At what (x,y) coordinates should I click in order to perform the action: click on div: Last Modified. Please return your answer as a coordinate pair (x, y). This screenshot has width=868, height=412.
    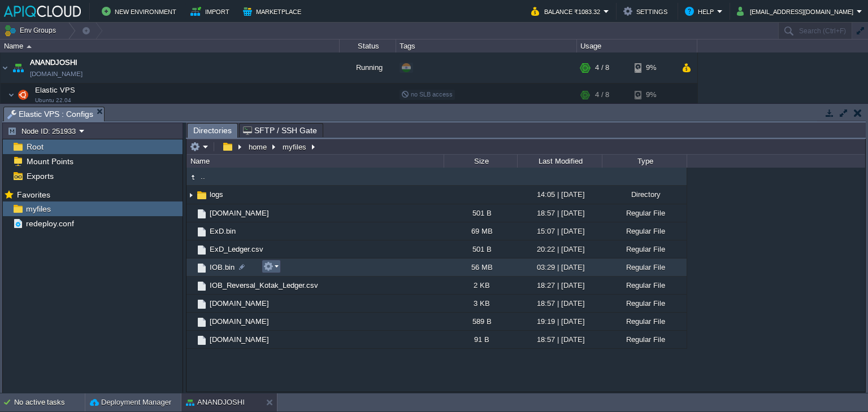
    Looking at the image, I should click on (560, 161).